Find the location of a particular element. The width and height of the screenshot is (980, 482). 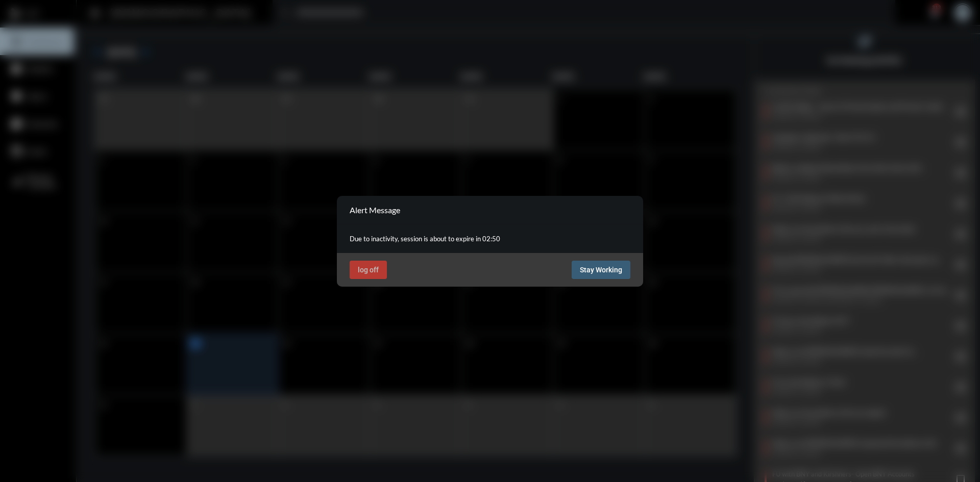

span: Stay Working is located at coordinates (601, 270).